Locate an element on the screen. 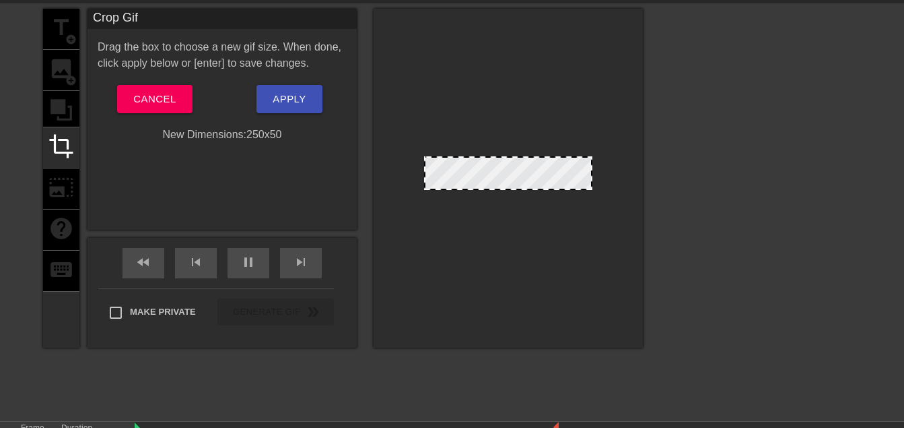 The width and height of the screenshot is (904, 428). span: crop is located at coordinates (61, 146).